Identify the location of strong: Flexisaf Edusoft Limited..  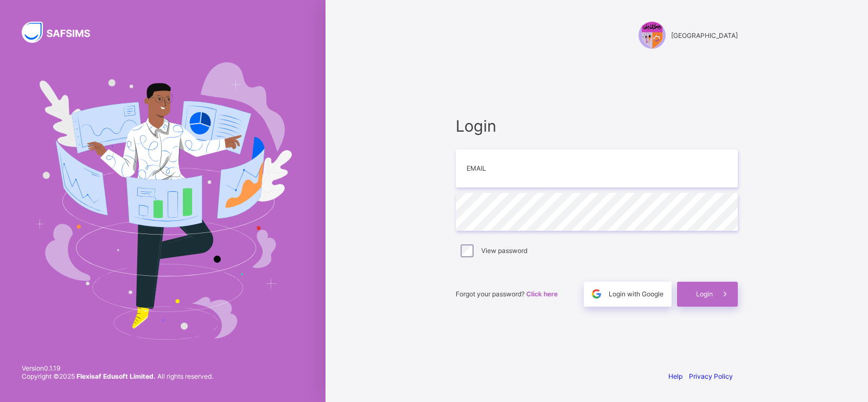
(116, 377).